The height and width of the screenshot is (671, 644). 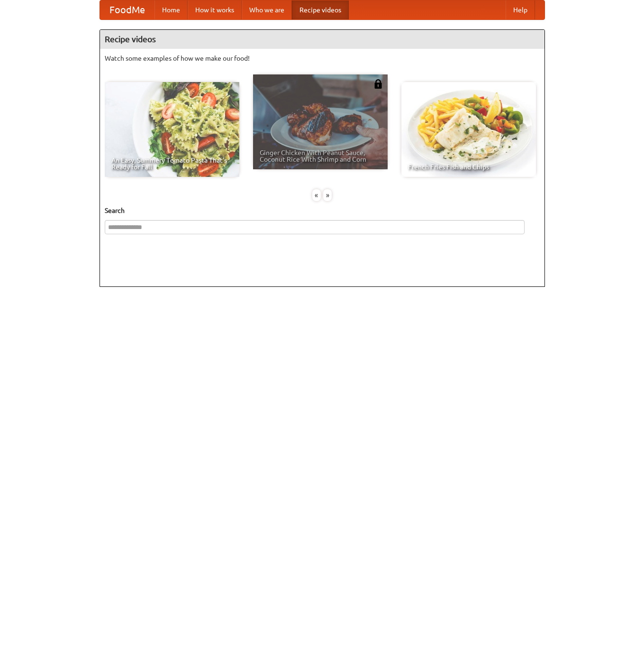 I want to click on a: Recipe videos, so click(x=320, y=10).